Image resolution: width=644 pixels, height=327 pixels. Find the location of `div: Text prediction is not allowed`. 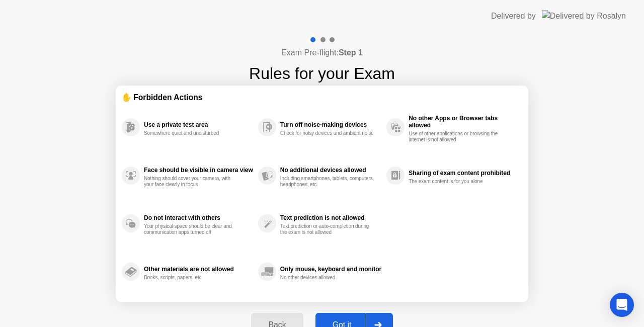

div: Text prediction is not allowed is located at coordinates (331, 218).